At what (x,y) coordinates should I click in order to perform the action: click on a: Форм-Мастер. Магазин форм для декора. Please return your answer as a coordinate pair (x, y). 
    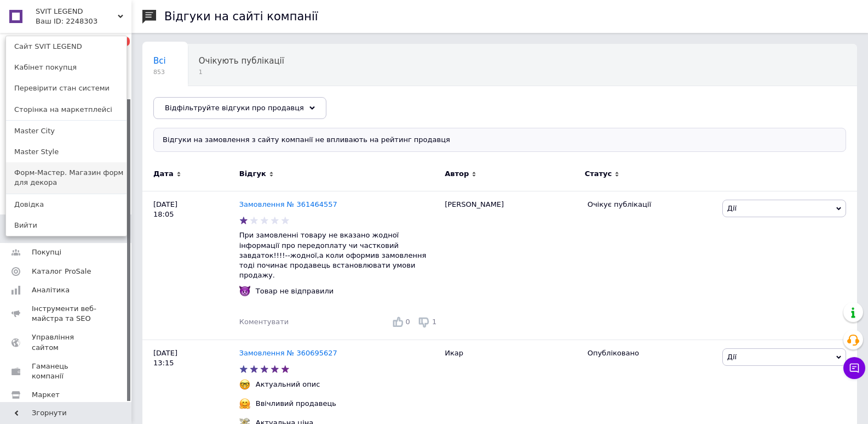
    Looking at the image, I should click on (66, 177).